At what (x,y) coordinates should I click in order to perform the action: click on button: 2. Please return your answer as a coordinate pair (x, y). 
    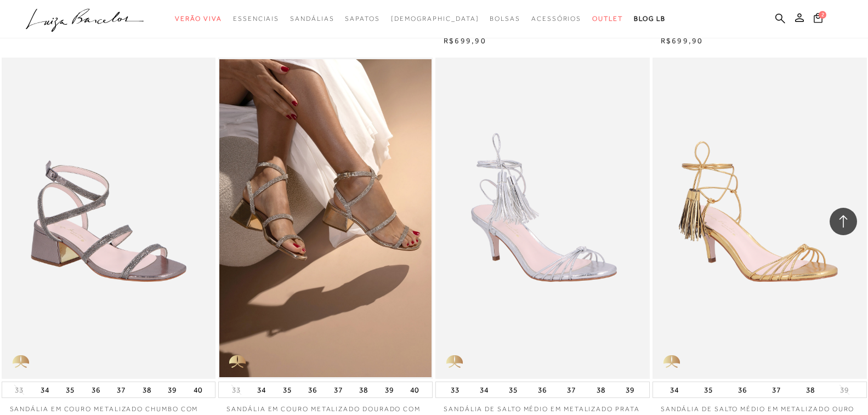
    Looking at the image, I should click on (818, 19).